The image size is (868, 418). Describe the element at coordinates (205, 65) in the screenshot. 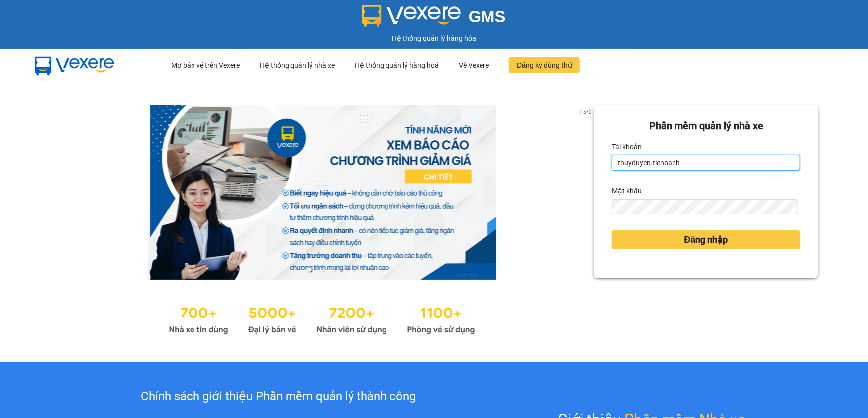

I see `div: Mở bán vé trên Vexere` at that location.